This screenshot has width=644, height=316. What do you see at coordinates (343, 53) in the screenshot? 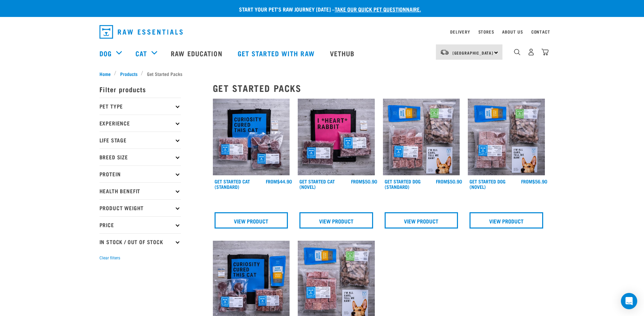
I see `a: Vethub` at bounding box center [343, 53].